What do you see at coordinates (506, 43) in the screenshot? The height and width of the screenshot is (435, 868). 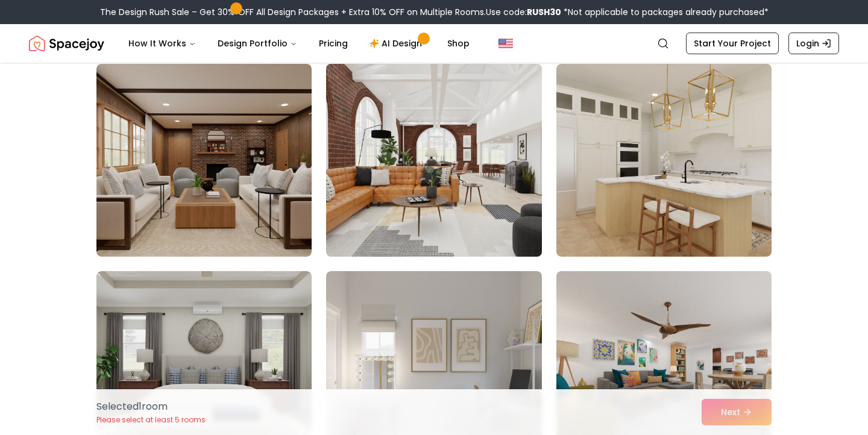 I see `img: United States` at bounding box center [506, 43].